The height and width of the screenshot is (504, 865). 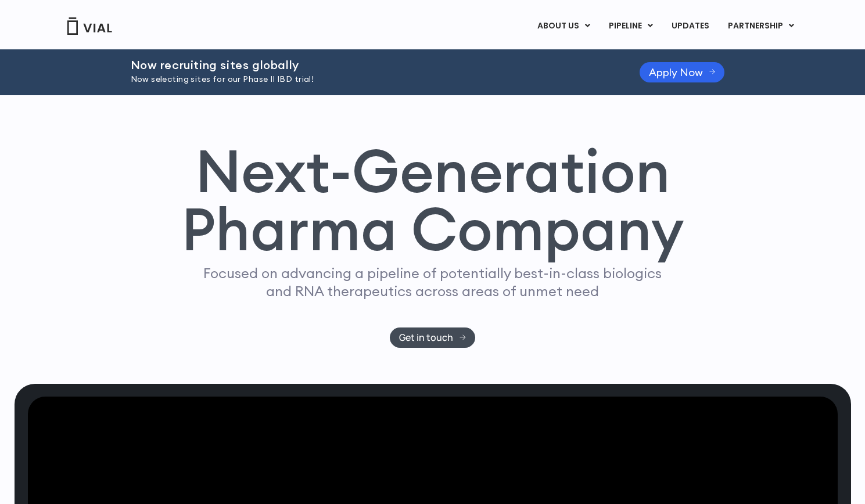 I want to click on a: PARTNERSHIPMenu Toggle, so click(x=761, y=26).